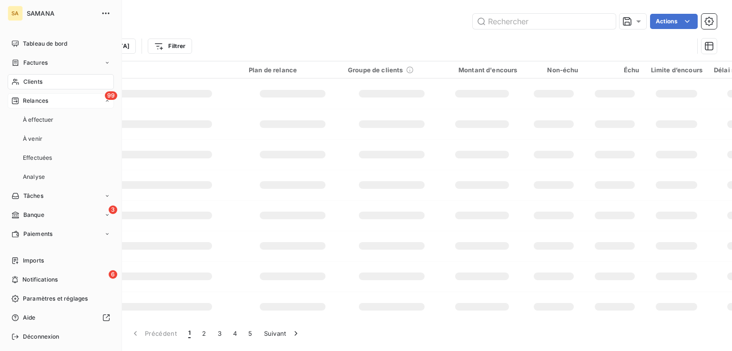 The height and width of the screenshot is (351, 732). Describe the element at coordinates (34, 177) in the screenshot. I see `span: Analyse` at that location.